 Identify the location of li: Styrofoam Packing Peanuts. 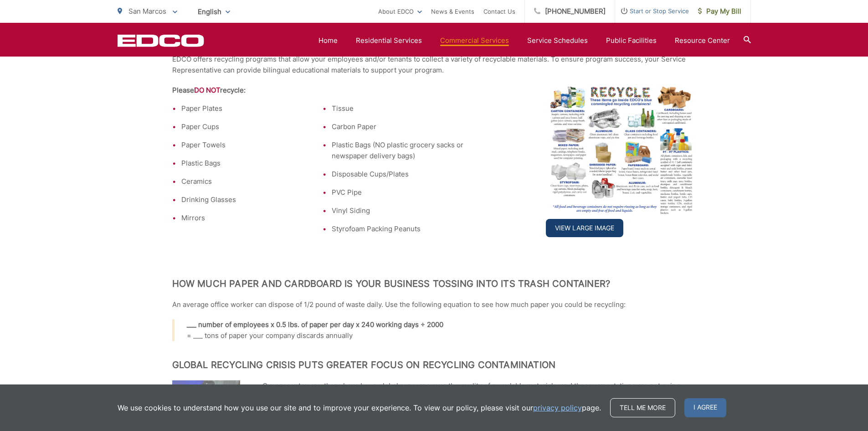
(402, 229).